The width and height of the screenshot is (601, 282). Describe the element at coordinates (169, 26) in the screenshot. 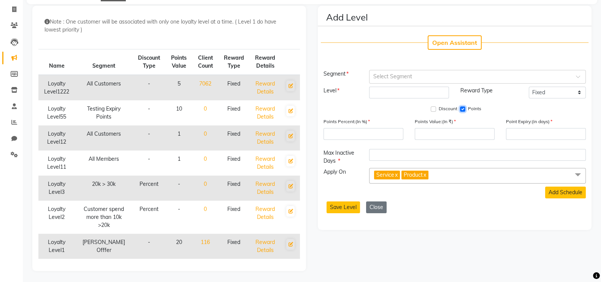

I see `p: Note : One customer will be associated with only one loyalty level at a time. ( Level 1 do have l...` at that location.